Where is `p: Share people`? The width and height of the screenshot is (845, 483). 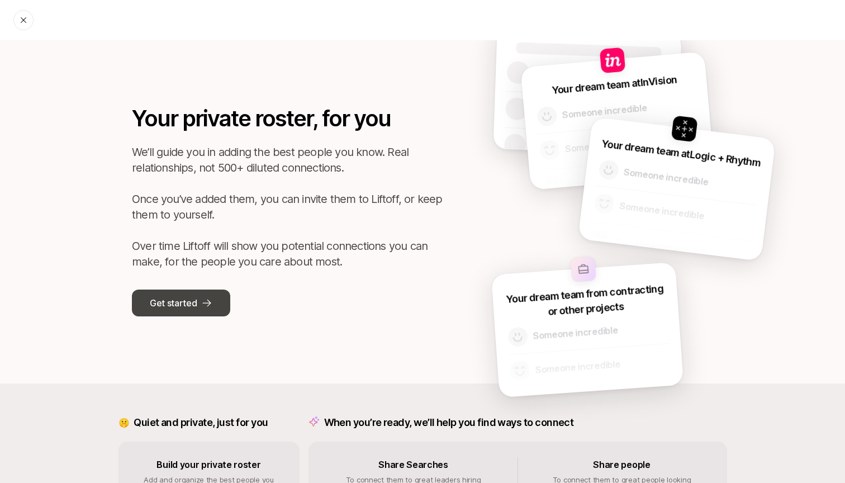
p: Share people is located at coordinates (621, 464).